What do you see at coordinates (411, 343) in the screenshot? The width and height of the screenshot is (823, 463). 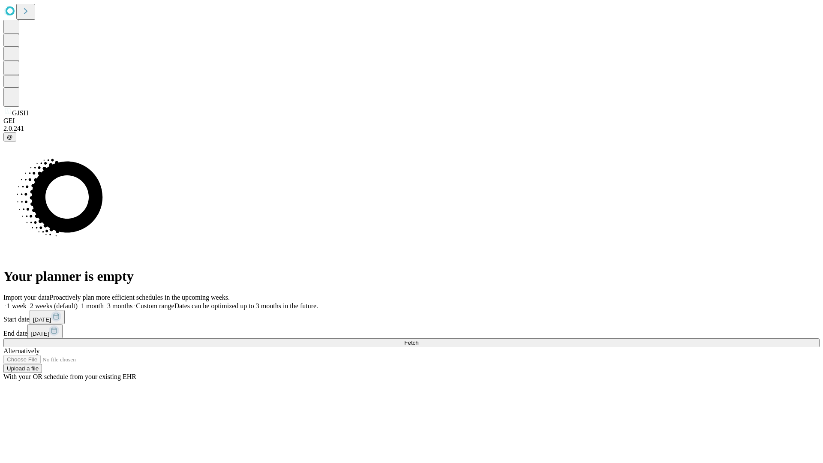 I see `span: Fetch` at bounding box center [411, 343].